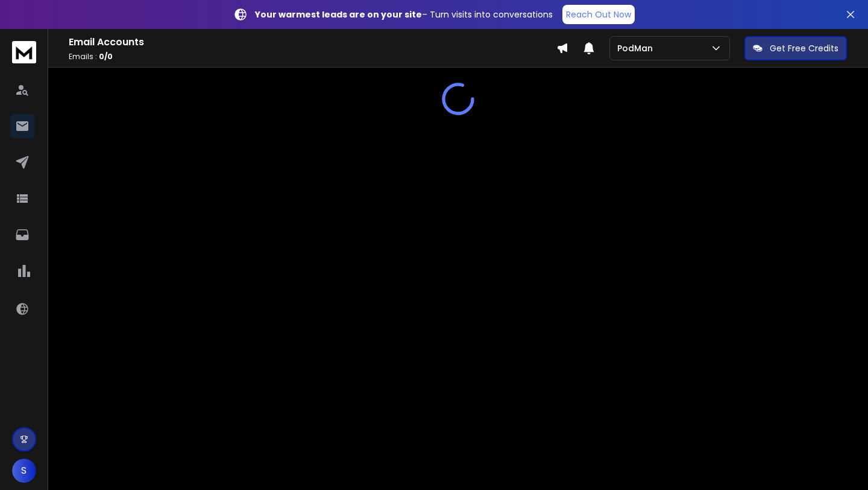 The height and width of the screenshot is (490, 868). Describe the element at coordinates (24, 470) in the screenshot. I see `button: S` at that location.